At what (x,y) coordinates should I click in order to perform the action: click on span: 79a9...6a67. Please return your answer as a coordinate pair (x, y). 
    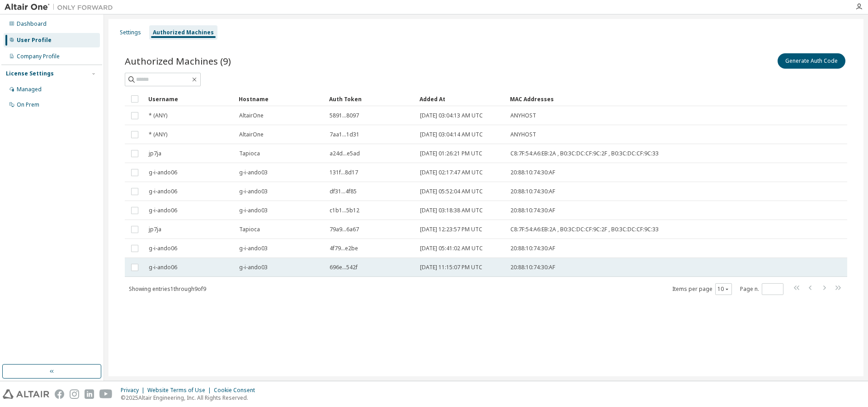
    Looking at the image, I should click on (344, 230).